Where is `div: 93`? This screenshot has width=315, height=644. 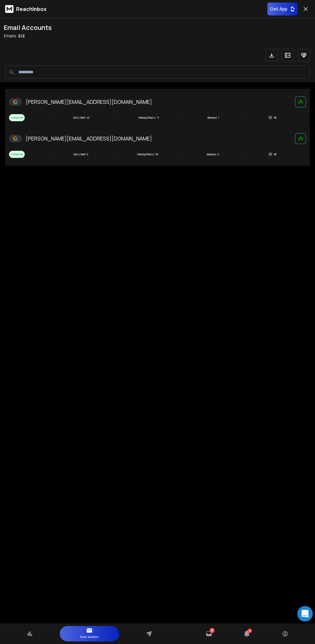 div: 93 is located at coordinates (148, 155).